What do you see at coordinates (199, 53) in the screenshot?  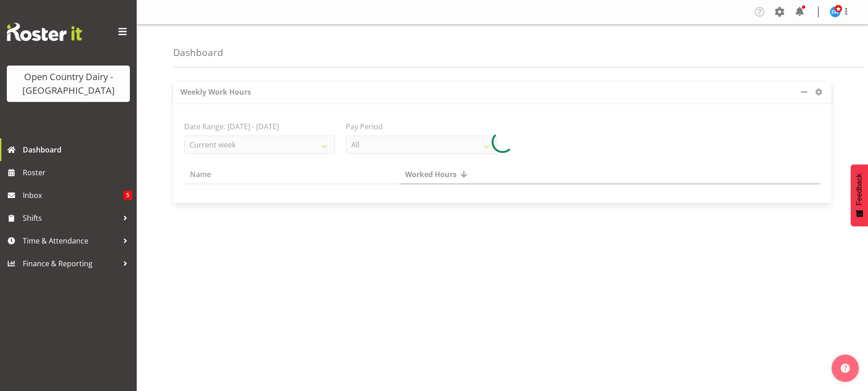 I see `h4: Dashboard` at bounding box center [199, 53].